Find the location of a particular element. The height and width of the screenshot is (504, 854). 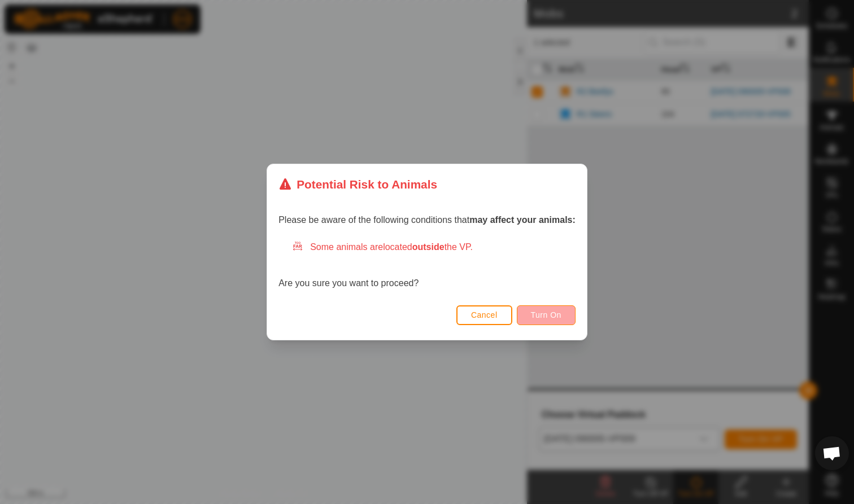

strong: outside is located at coordinates (428, 247).